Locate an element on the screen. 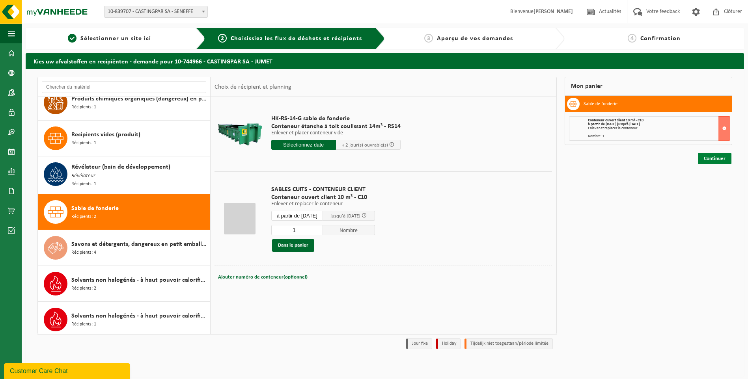 Image resolution: width=748 pixels, height=379 pixels. span: Solvants non halogénés - à haut pouvoir calorifique en IBC is located at coordinates (140, 316).